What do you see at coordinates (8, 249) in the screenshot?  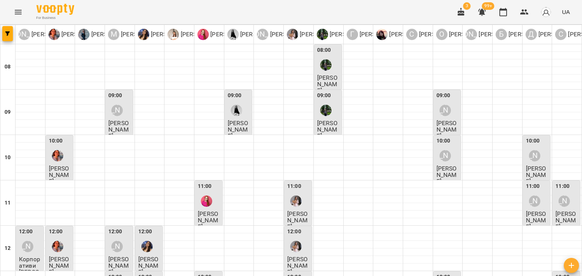 I see `h6: 12` at bounding box center [8, 249].